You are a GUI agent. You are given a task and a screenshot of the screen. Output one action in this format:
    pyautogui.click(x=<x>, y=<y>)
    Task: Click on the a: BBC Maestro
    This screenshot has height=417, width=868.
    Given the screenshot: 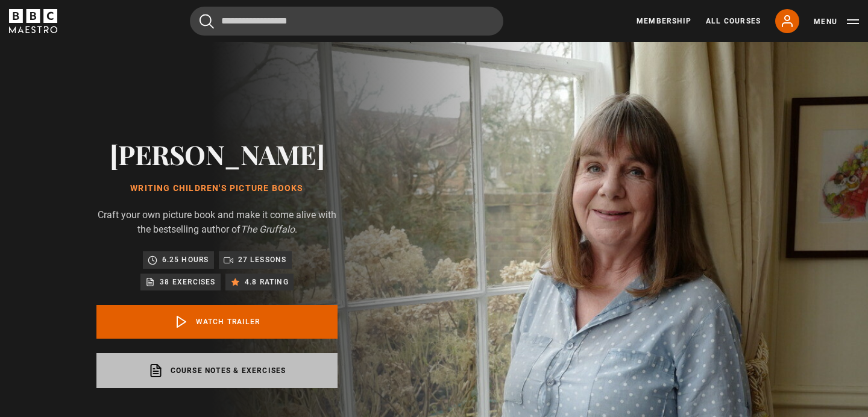 What is the action you would take?
    pyautogui.click(x=33, y=21)
    